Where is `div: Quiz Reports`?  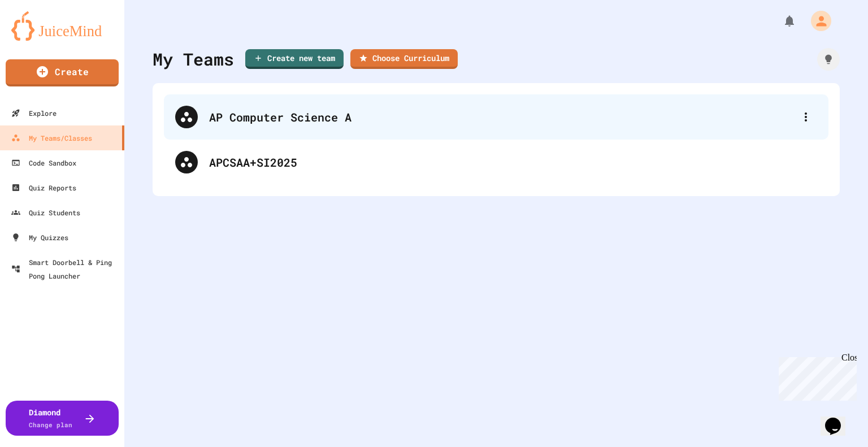 div: Quiz Reports is located at coordinates (43, 188).